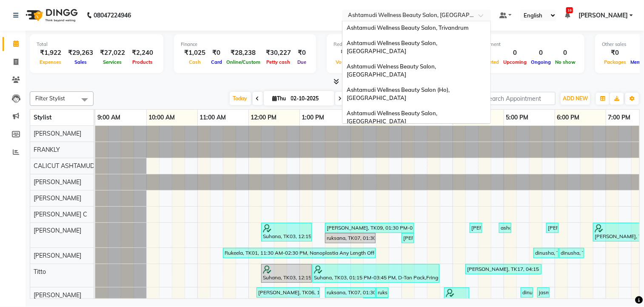 Image resolution: width=644 pixels, height=307 pixels. Describe the element at coordinates (245, 44) in the screenshot. I see `div: Finance` at that location.